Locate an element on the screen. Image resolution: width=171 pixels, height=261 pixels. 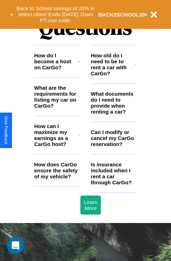
h3: Can I modify or cancel my CarGo reservation? is located at coordinates (113, 138).